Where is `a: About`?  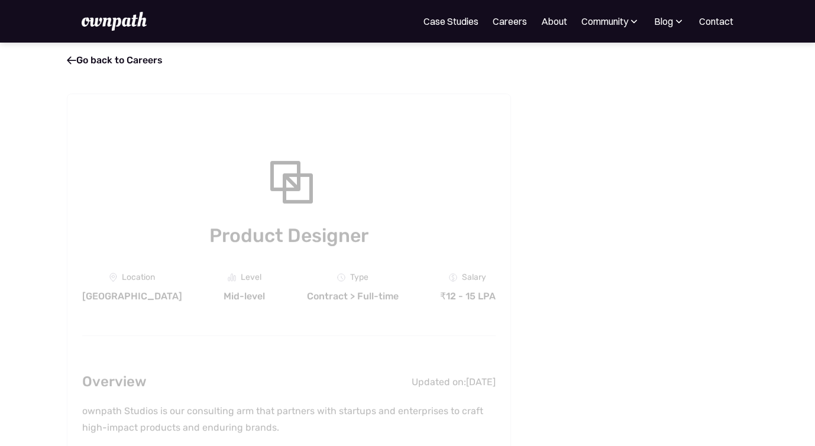 a: About is located at coordinates (554, 21).